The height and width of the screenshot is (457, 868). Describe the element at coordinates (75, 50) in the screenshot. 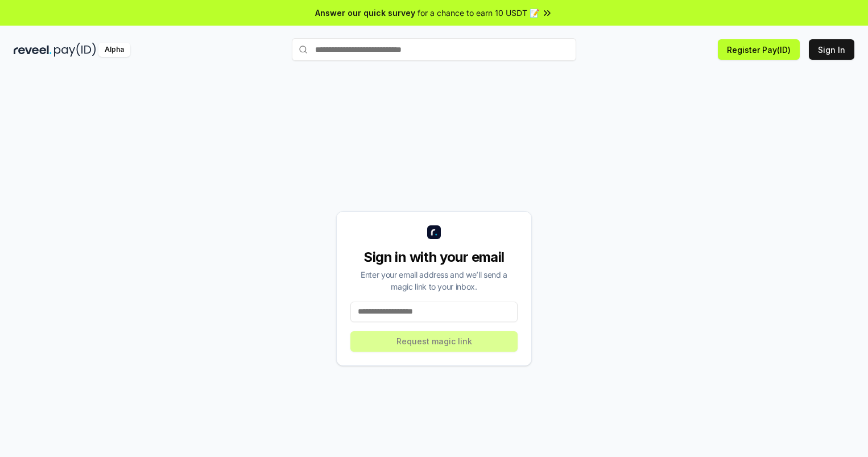

I see `img: pay_id` at that location.